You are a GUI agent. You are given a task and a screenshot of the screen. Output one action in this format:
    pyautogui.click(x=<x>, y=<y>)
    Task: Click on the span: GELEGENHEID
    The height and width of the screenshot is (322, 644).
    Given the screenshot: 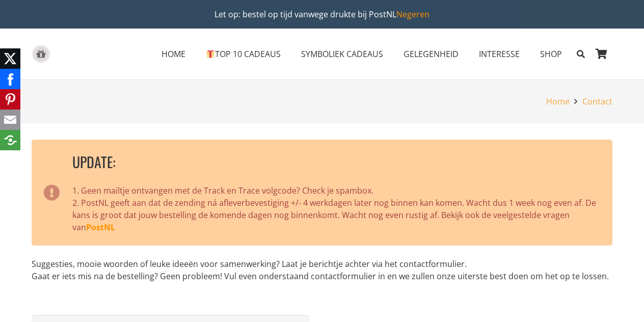 What is the action you would take?
    pyautogui.click(x=431, y=54)
    